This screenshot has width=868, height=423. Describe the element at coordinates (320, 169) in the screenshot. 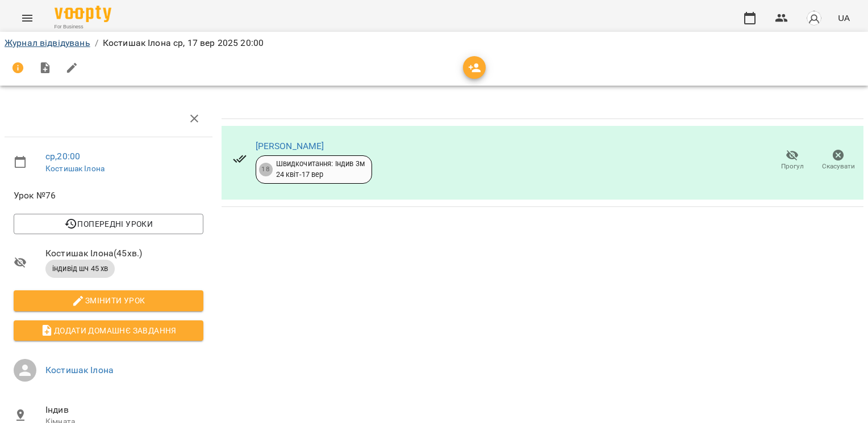

I see `div: Швидкочитання: Індив 3м 24 квіт - 17 вер` at that location.